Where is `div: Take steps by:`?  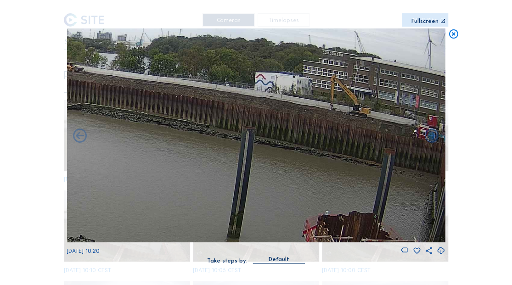 div: Take steps by: is located at coordinates (227, 261).